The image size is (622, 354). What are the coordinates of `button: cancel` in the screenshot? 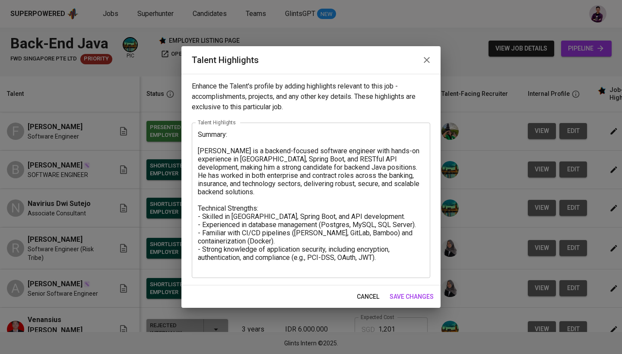 It's located at (368, 297).